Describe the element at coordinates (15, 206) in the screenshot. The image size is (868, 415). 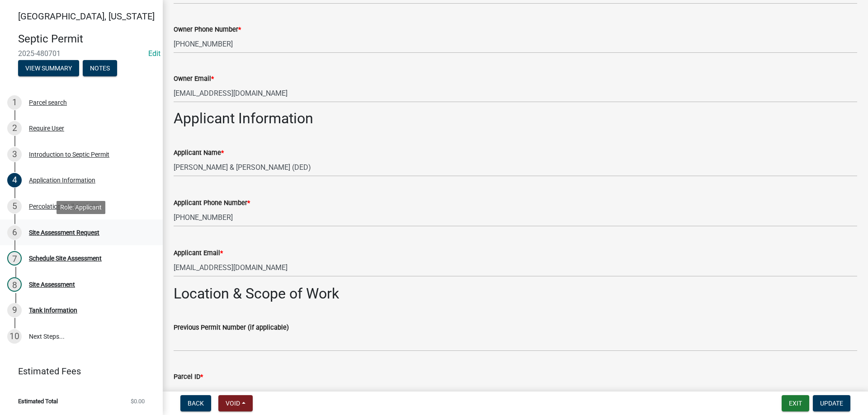
I see `div: 5` at that location.